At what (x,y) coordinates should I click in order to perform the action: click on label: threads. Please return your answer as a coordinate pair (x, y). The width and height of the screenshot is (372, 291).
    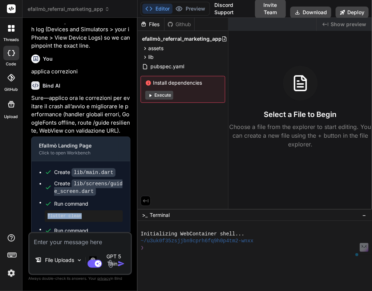
    Looking at the image, I should click on (11, 40).